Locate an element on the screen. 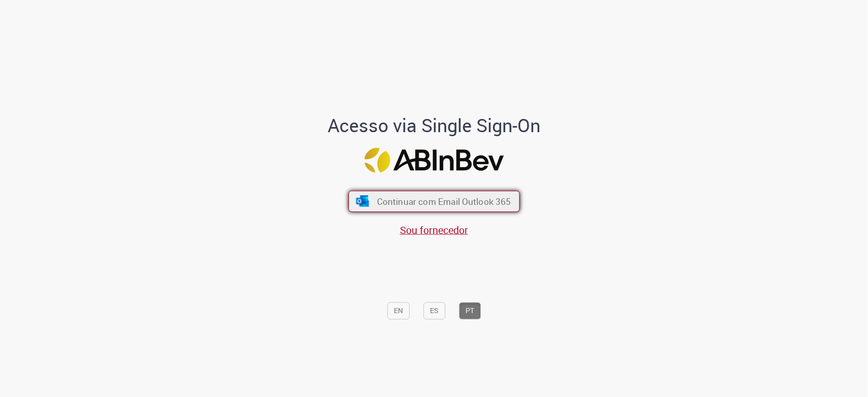 The width and height of the screenshot is (868, 397). button: ícone Azure/Microsoft 360 Continuar com Email Outlook 365 is located at coordinates (434, 202).